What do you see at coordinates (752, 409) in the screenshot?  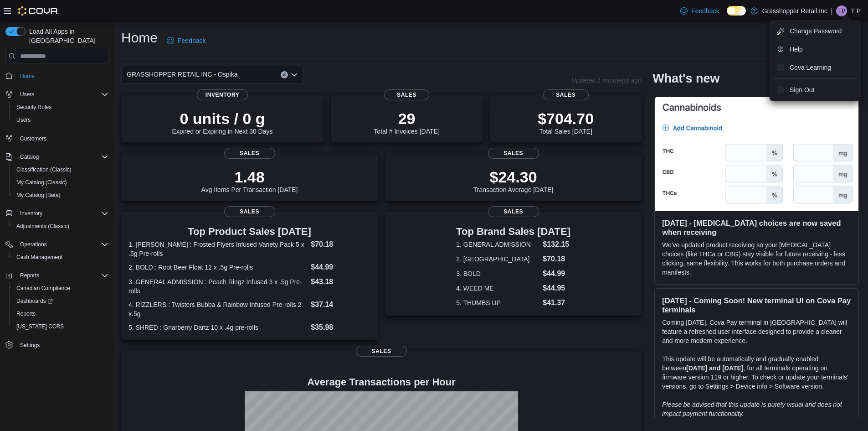 I see `em: Please be advised that this update is purely visual and does not impact payment functionality.` at bounding box center [752, 409].